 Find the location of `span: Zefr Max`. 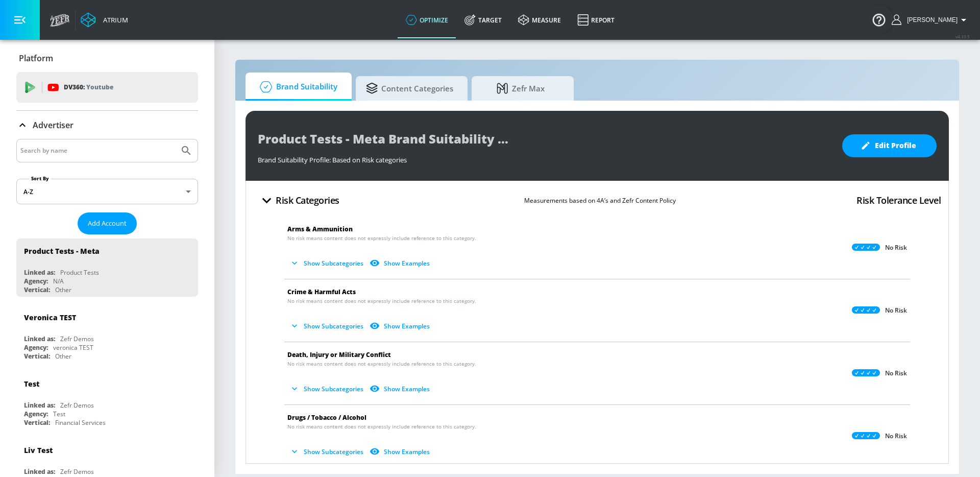

span: Zefr Max is located at coordinates (521, 89).